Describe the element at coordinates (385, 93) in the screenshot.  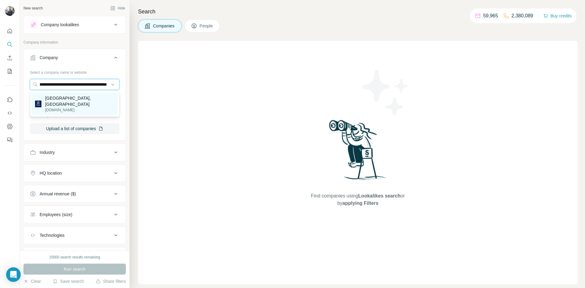
I see `img: Surfe Illustration - Stars` at that location.